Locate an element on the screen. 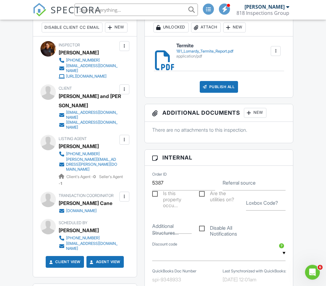 This screenshot has width=326, height=286. div: Publish All is located at coordinates (219, 87).